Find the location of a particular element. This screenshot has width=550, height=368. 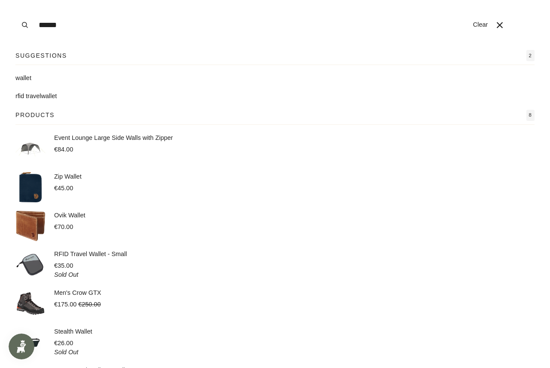

img: Stealth Wallet is located at coordinates (31, 342).